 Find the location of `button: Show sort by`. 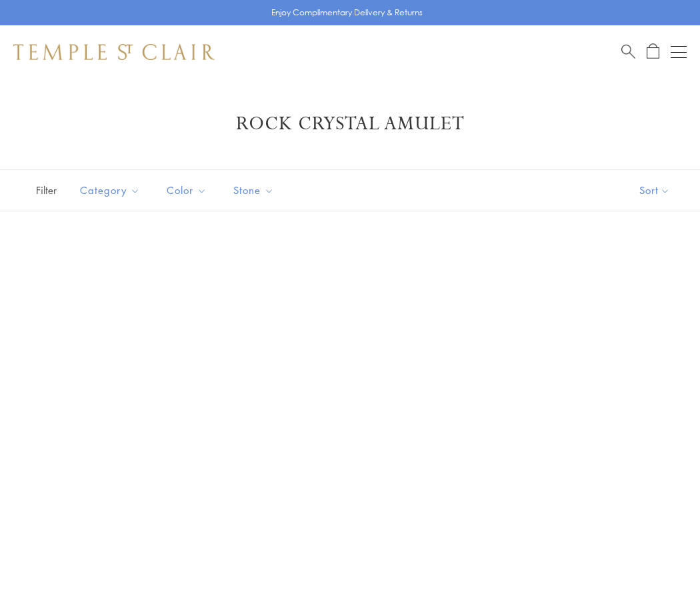

button: Show sort by is located at coordinates (655, 190).